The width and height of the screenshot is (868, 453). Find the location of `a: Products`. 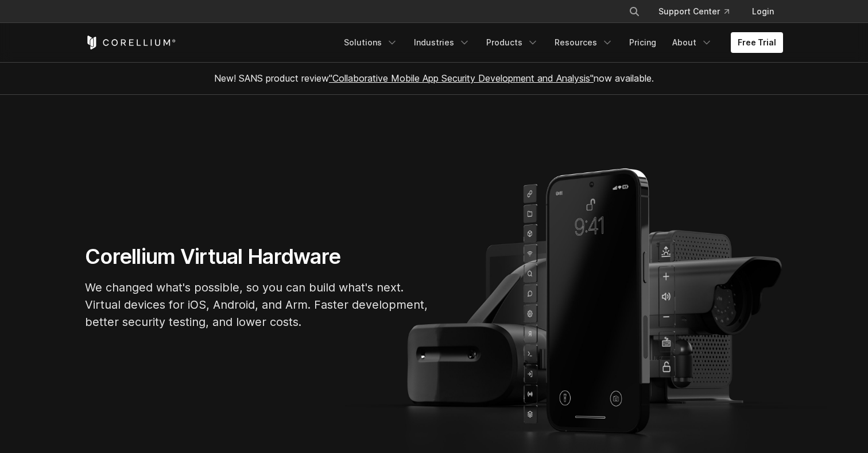

a: Products is located at coordinates (512, 42).